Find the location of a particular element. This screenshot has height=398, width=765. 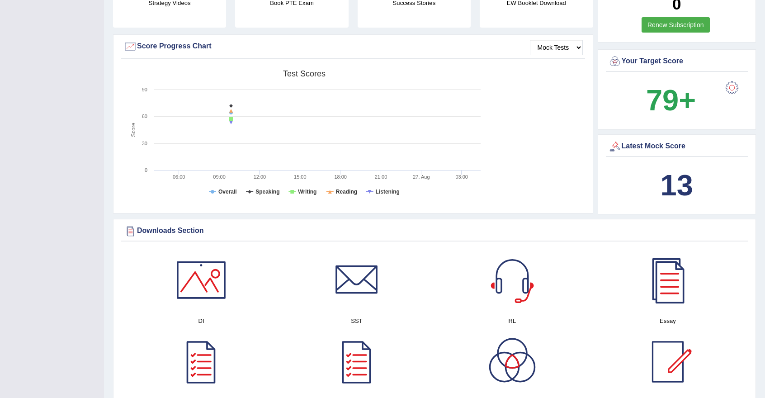

b: 79+ is located at coordinates (671, 100).